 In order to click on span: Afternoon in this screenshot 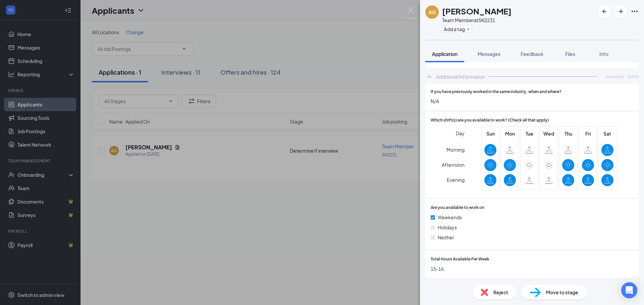, I will do `click(453, 165)`.